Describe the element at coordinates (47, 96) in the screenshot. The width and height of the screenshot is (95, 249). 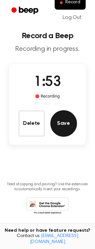
I see `div: Recording` at that location.